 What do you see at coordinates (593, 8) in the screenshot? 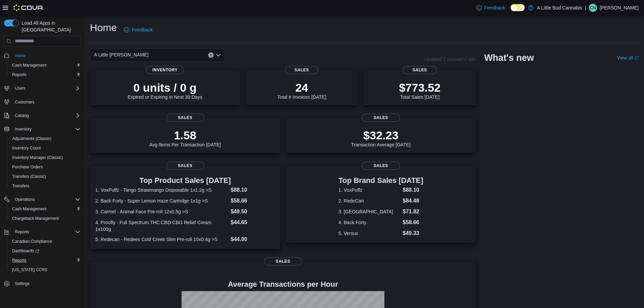
I see `div: Chris Nash` at bounding box center [593, 8].